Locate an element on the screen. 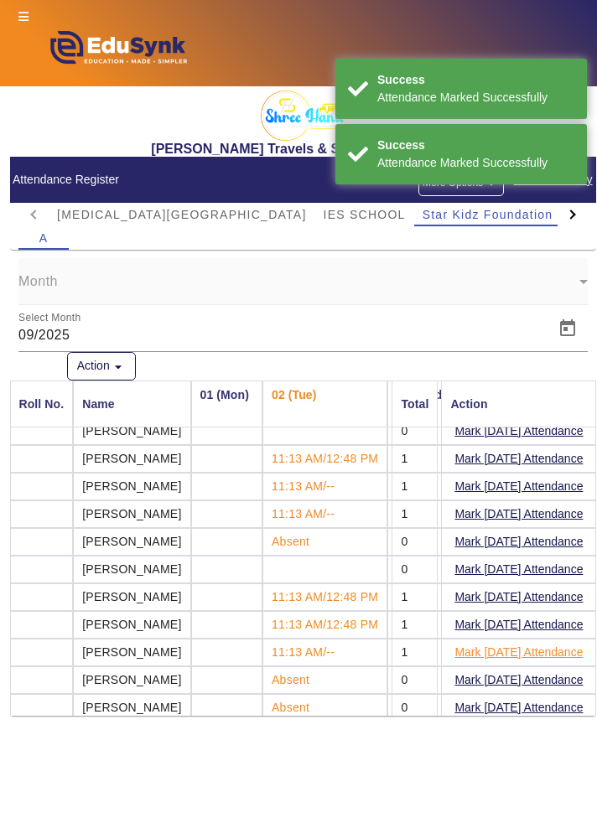  span: IES SCHOOL is located at coordinates (365, 215).